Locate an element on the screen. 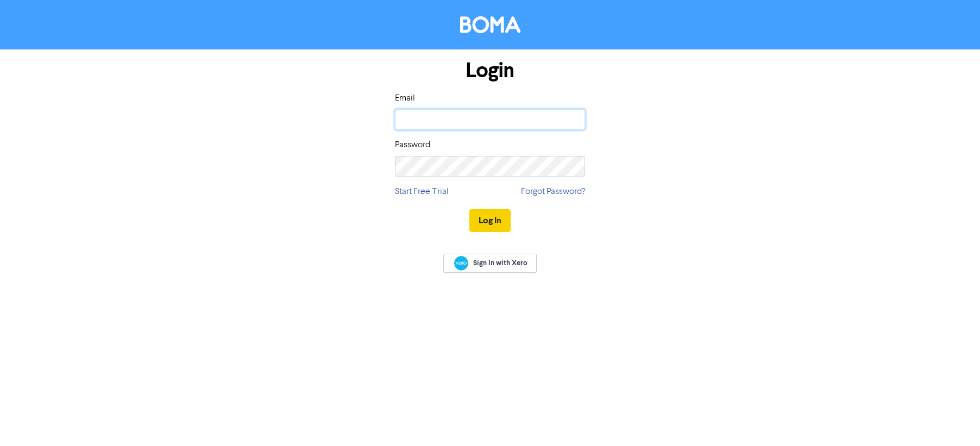 The image size is (980, 446). img: Xero logo is located at coordinates (461, 263).